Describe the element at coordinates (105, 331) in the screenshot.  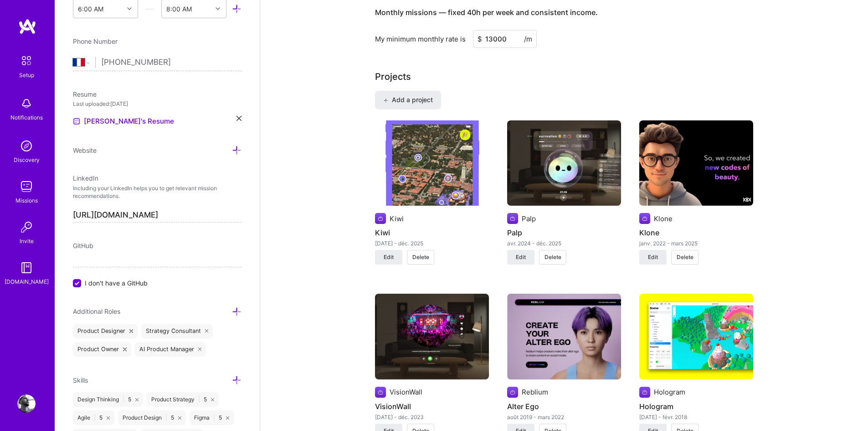
I see `div: Product Designer` at that location.